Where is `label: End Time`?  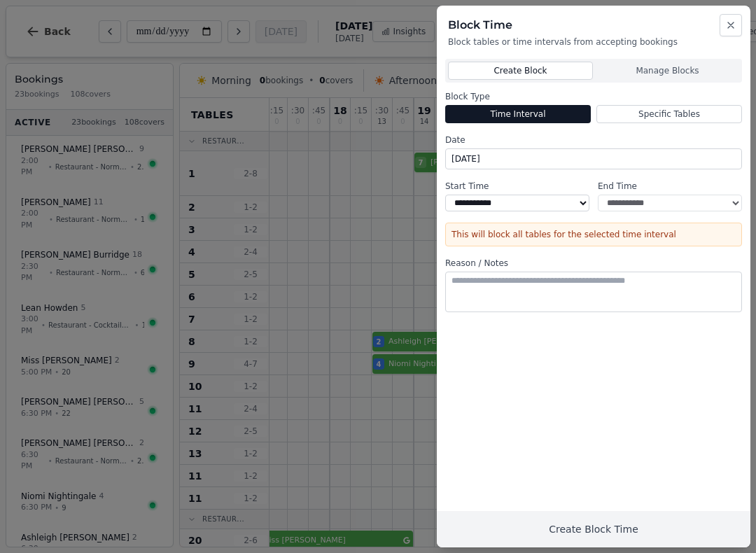 label: End Time is located at coordinates (670, 186).